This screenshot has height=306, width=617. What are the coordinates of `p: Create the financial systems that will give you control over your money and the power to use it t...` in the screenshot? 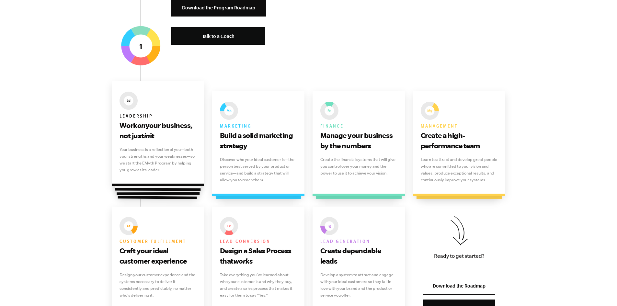 It's located at (359, 166).